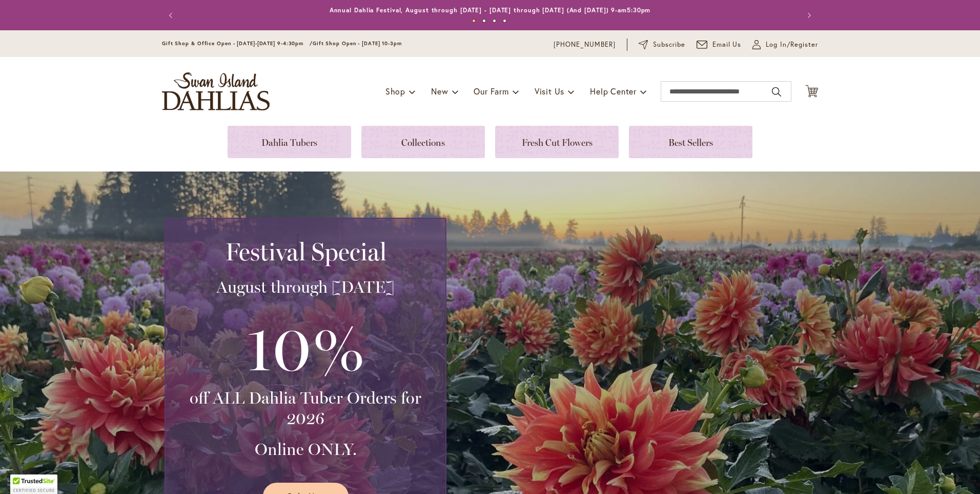  Describe the element at coordinates (34, 484) in the screenshot. I see `div: TrustedSite Certified` at that location.